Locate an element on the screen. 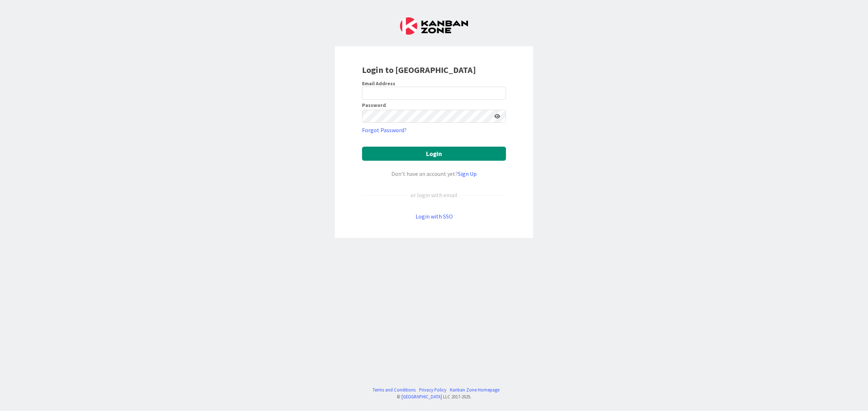 The image size is (868, 411). a: Terms and Conditions is located at coordinates (394, 390).